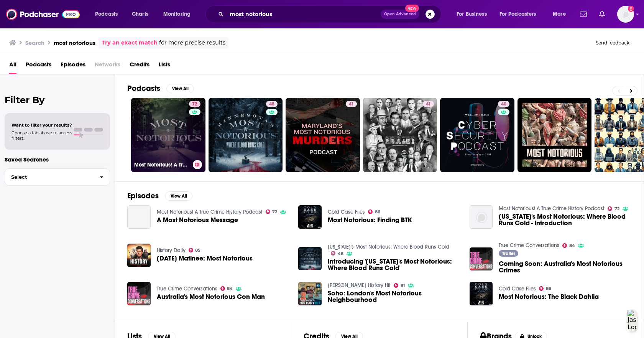 Image resolution: width=644 pixels, height=338 pixels. What do you see at coordinates (402, 286) in the screenshot?
I see `span: 91` at bounding box center [402, 286].